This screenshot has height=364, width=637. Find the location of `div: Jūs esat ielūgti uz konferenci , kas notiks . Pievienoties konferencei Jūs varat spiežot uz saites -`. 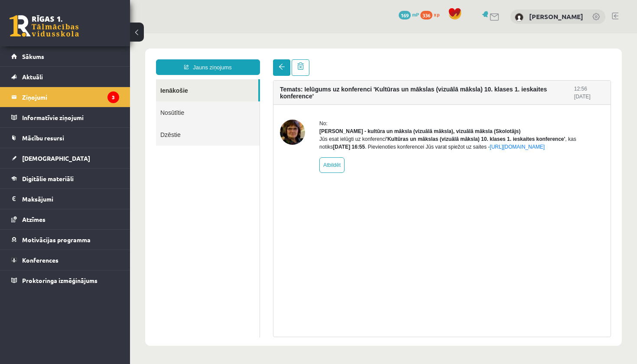

div: Jūs esat ielūgti uz konferenci , kas notiks . Pievienoties konferencei Jūs varat spiežot uz saites - is located at coordinates (332, 109).